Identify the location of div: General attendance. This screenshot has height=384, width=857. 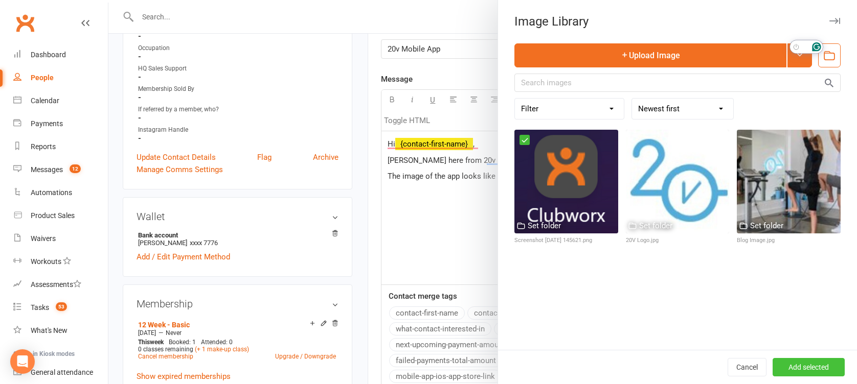
(62, 373).